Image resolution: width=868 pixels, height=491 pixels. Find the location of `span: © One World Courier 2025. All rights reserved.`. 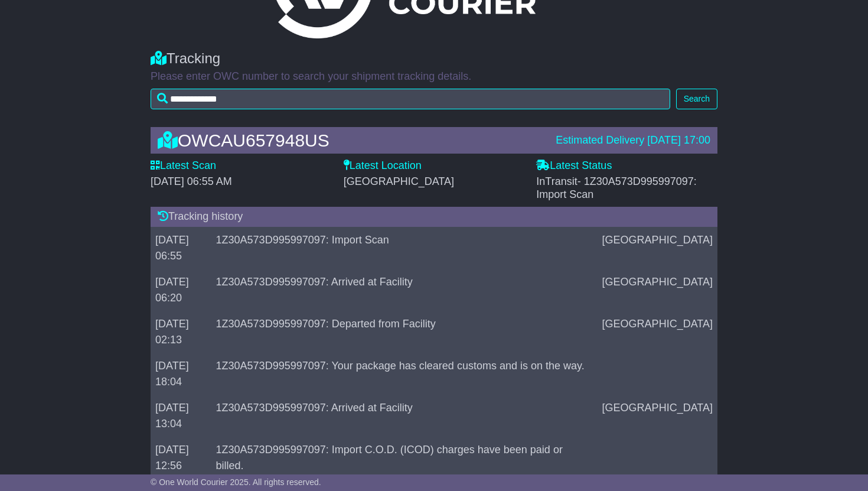

span: © One World Courier 2025. All rights reserved. is located at coordinates (236, 482).